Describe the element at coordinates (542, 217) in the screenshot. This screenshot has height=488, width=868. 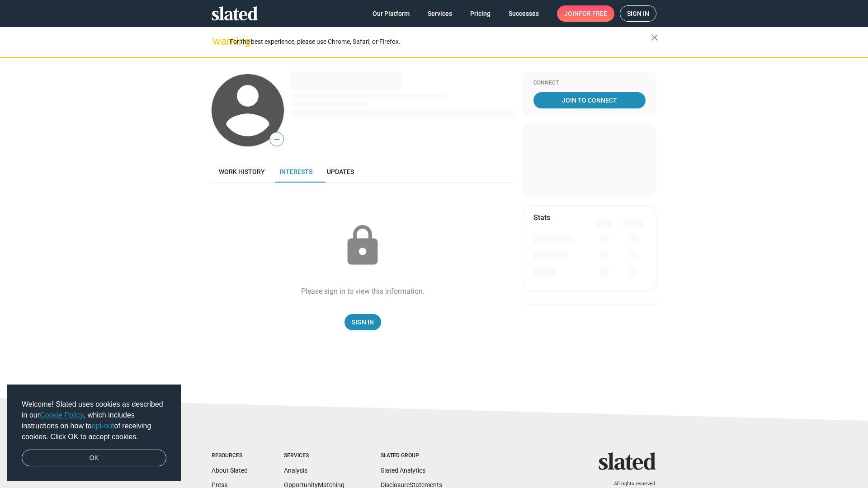
I see `mat-card-title: Stats` at that location.